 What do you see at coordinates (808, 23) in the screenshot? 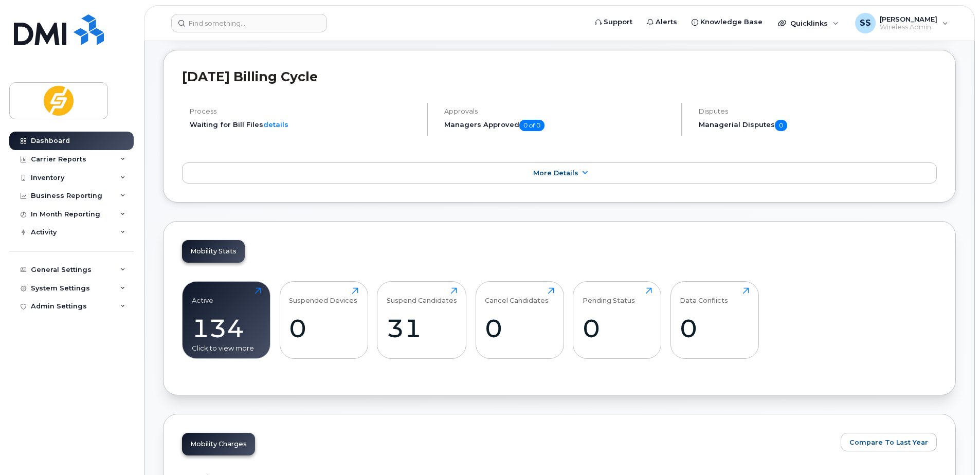
I see `div: Quicklinks` at bounding box center [808, 23].